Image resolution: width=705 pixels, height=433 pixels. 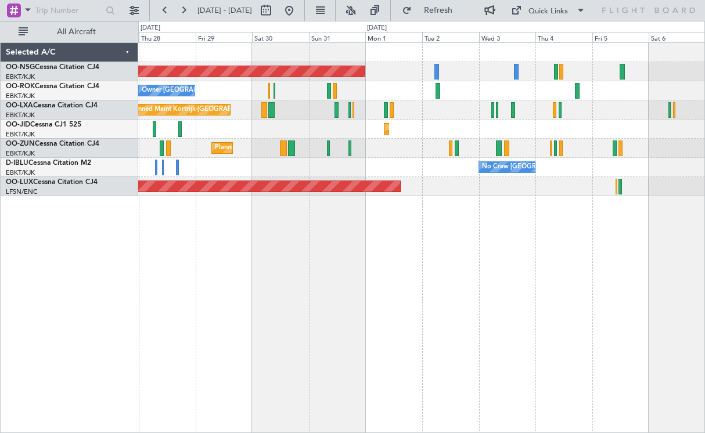 I want to click on span: D-IBLU, so click(x=17, y=163).